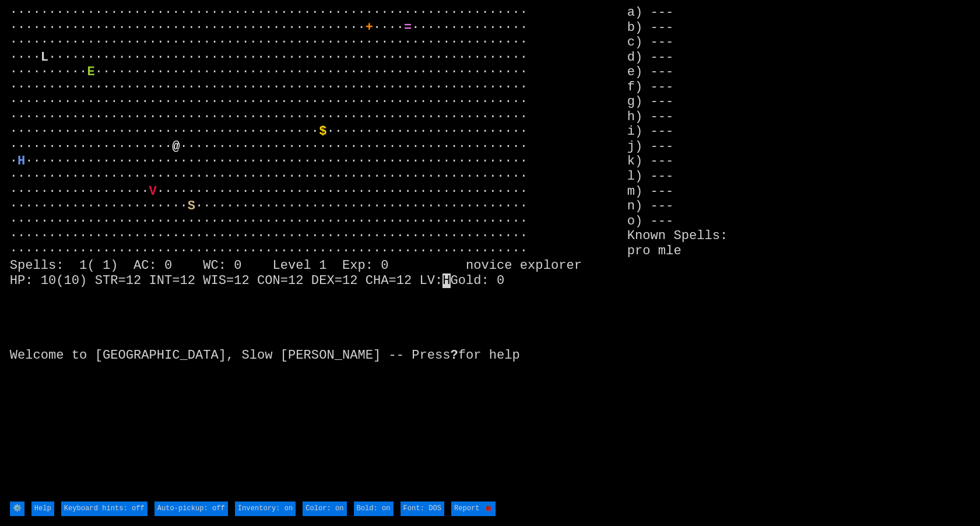  What do you see at coordinates (798, 253) in the screenshot?
I see `stats: a) --- b) --- c) --- d) --- e) --- f) --- g) --- h) --- i) --- j) --- k) --- l) --- m) --- n) ---...` at bounding box center [798, 253].